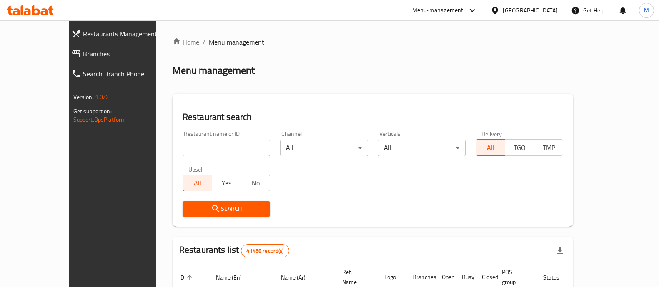 The height and width of the screenshot is (287, 659). What do you see at coordinates (373, 117) in the screenshot?
I see `h2: Restaurant search` at bounding box center [373, 117].